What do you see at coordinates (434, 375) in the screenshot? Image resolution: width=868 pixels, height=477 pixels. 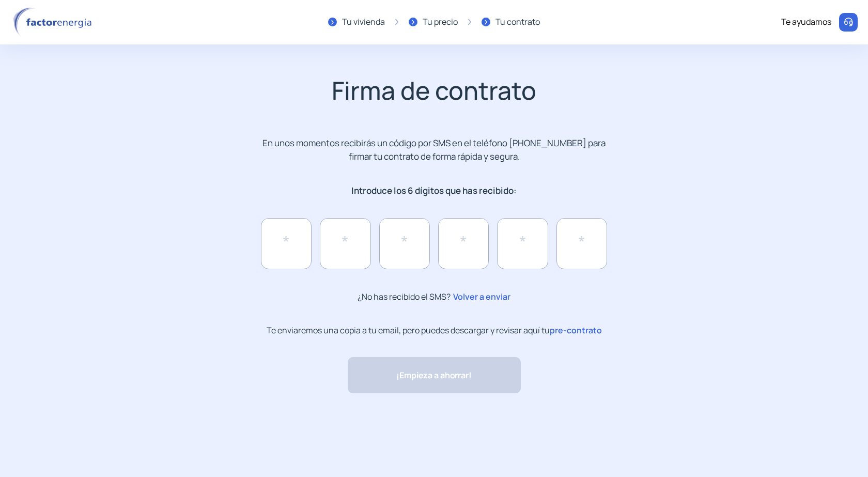 I see `button: ¡Empieza a ahorrar!` at bounding box center [434, 375].